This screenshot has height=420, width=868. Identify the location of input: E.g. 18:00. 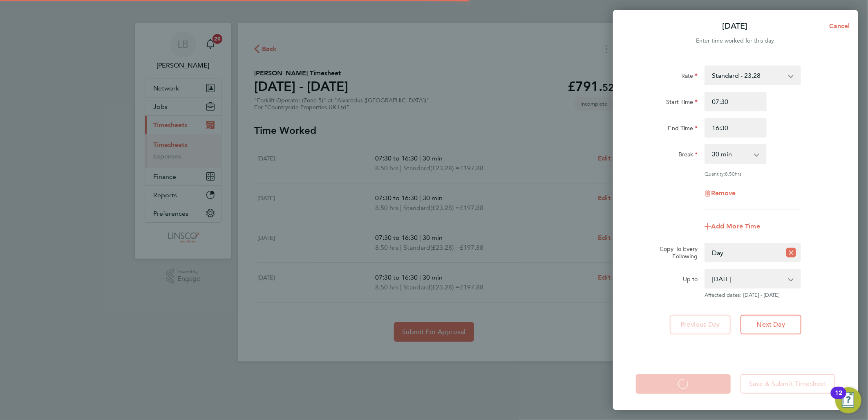
(735, 128).